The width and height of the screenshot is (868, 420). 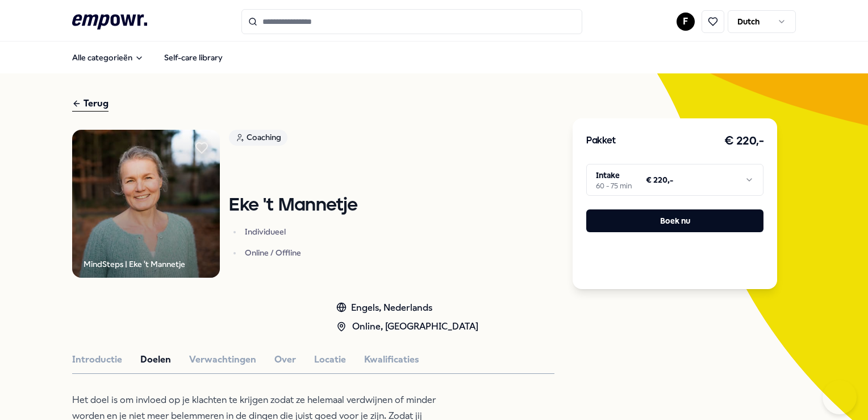 What do you see at coordinates (301, 232) in the screenshot?
I see `p: Individueel` at bounding box center [301, 232].